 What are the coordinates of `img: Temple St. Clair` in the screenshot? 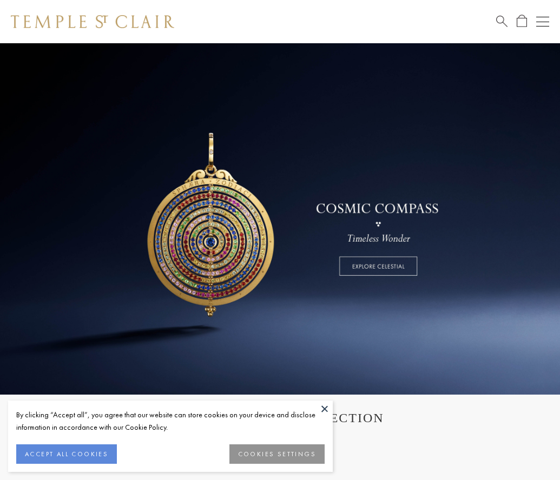 It's located at (93, 22).